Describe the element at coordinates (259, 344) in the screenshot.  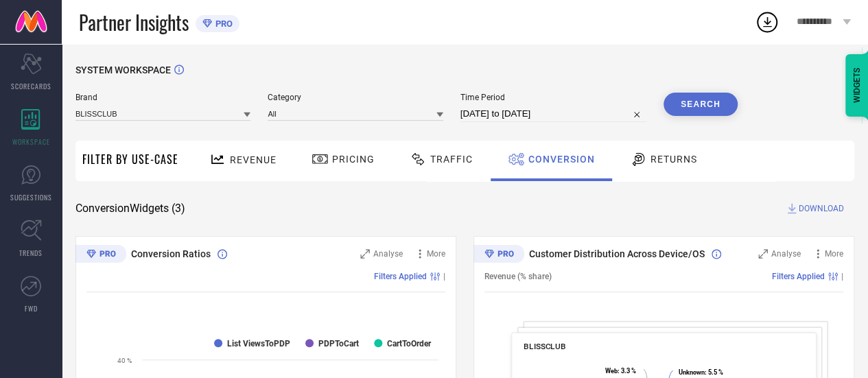
I see `text: List ViewsToPDP` at that location.